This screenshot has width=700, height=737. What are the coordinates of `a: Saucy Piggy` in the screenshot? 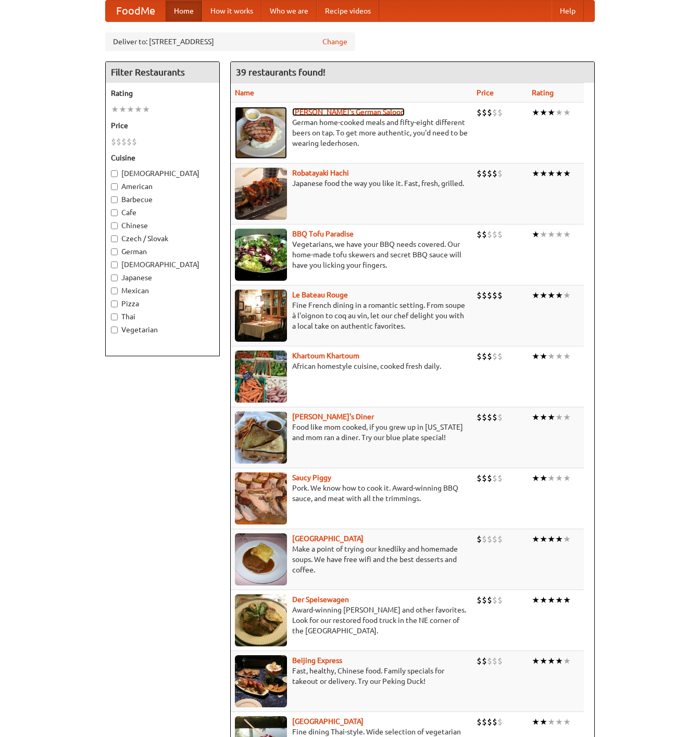 It's located at (311, 478).